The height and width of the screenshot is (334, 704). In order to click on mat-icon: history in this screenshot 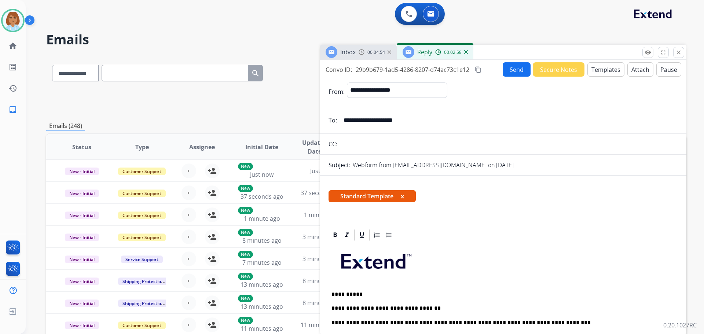, I will do `click(13, 88)`.